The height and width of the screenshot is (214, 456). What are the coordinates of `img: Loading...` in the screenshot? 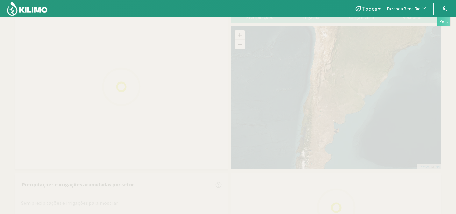 It's located at (121, 87).